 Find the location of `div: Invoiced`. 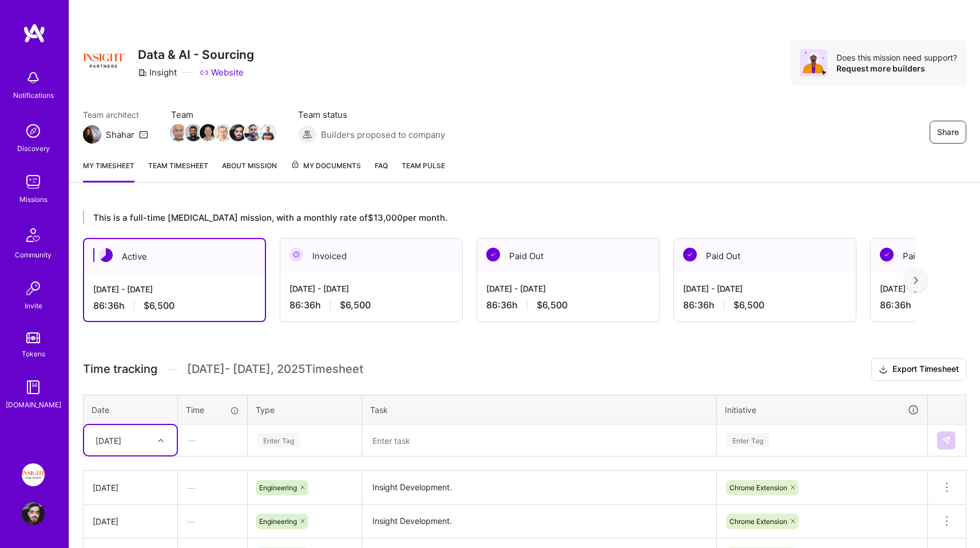

div: Invoiced is located at coordinates (372, 256).